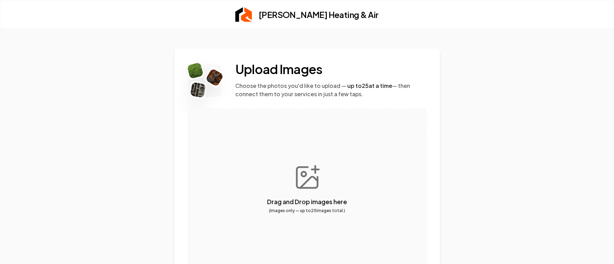 The image size is (614, 264). I want to click on p: Choose the photos you'd like to upload — — then connect them to your services in just a few taps., so click(331, 90).